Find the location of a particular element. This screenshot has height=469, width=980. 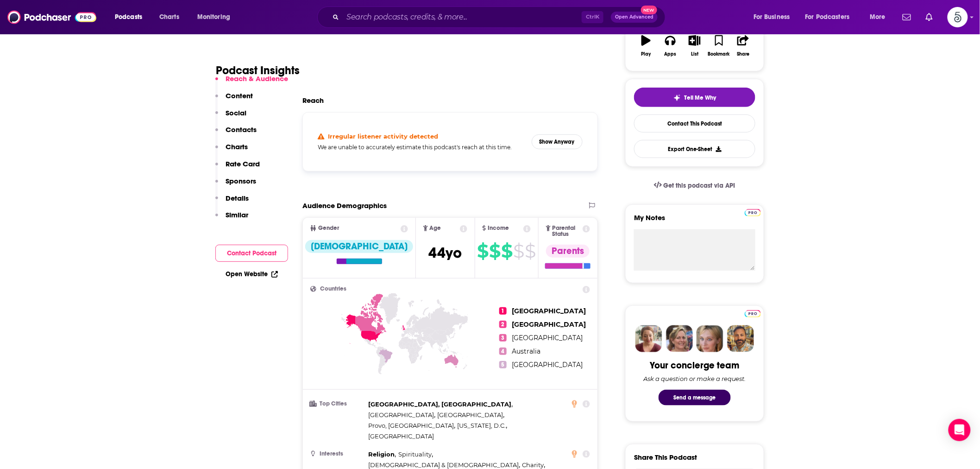

div: Your concierge team is located at coordinates (694, 365).